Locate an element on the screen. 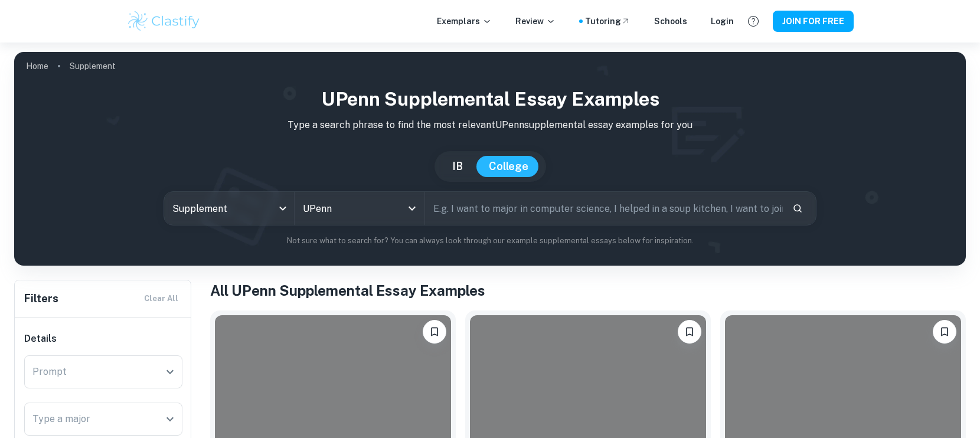 Image resolution: width=980 pixels, height=438 pixels. div: Tutoring is located at coordinates (608, 21).